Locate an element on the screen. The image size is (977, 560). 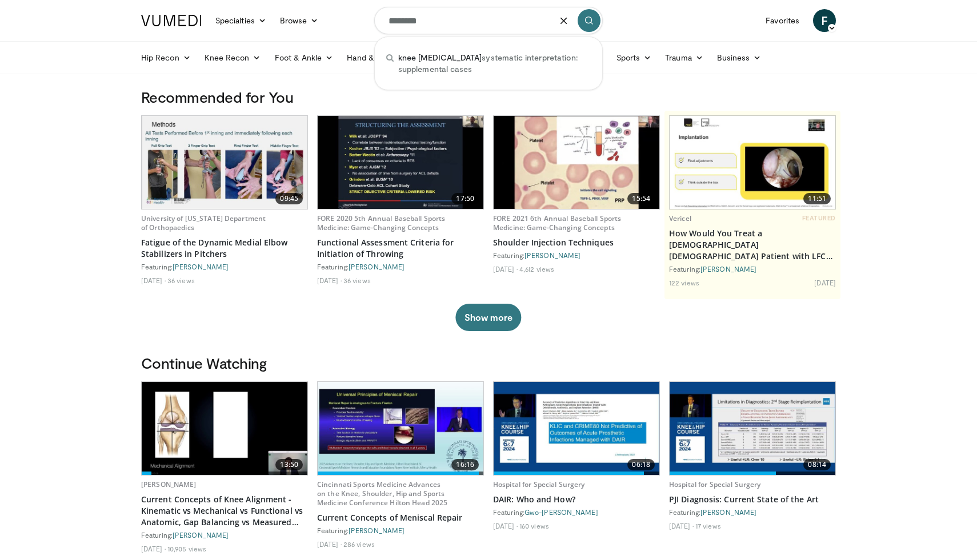
li: 122 views is located at coordinates (684, 282).